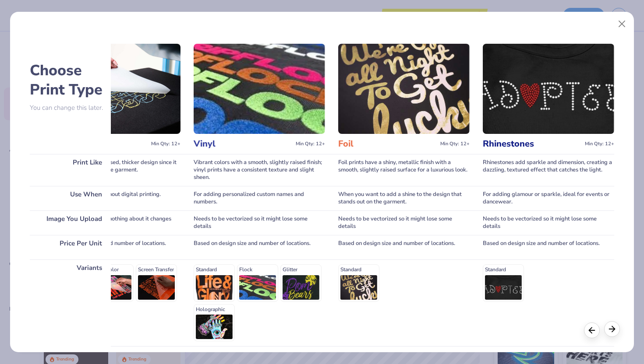 This screenshot has height=364, width=644. What do you see at coordinates (622, 24) in the screenshot?
I see `button: Close` at bounding box center [622, 24].